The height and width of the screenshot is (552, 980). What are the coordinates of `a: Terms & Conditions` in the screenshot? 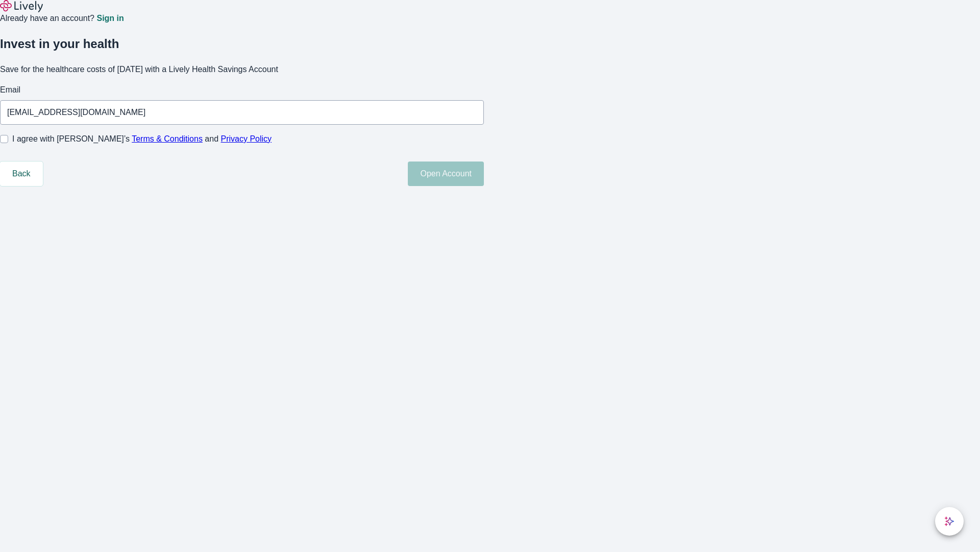 It's located at (167, 139).